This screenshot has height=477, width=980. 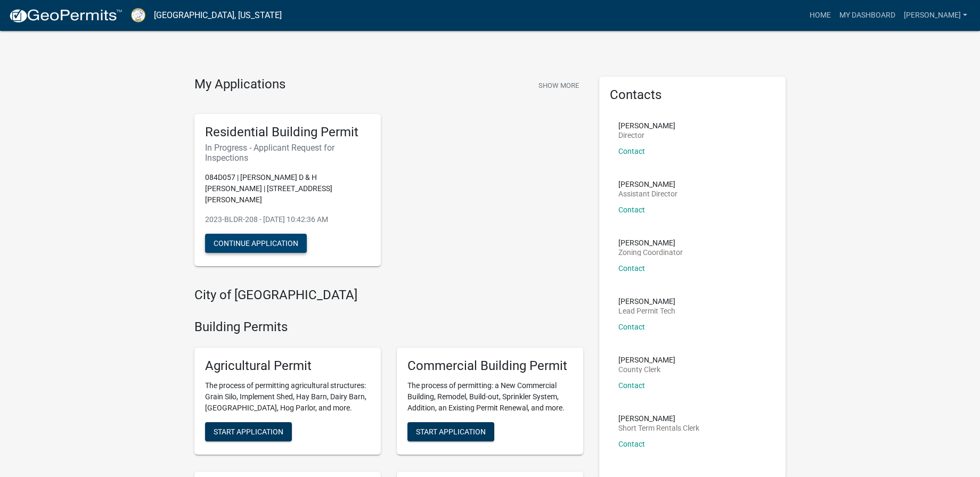 I want to click on p: Zoning Coordinator, so click(x=650, y=252).